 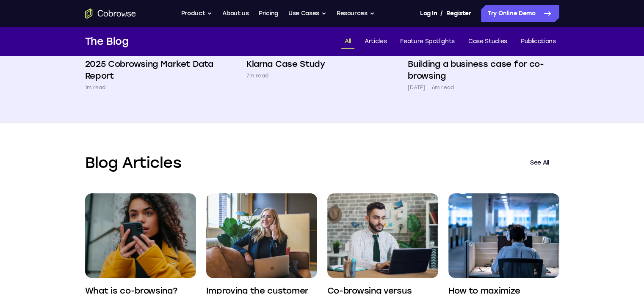 What do you see at coordinates (286, 64) in the screenshot?
I see `h4: Klarna Case Study` at bounding box center [286, 64].